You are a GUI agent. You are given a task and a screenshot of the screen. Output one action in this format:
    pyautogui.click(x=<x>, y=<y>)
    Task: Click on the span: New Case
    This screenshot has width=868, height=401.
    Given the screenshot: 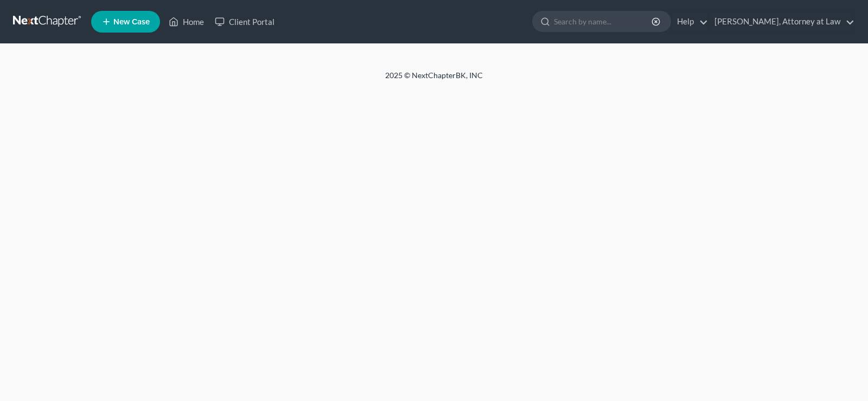 What is the action you would take?
    pyautogui.click(x=131, y=22)
    